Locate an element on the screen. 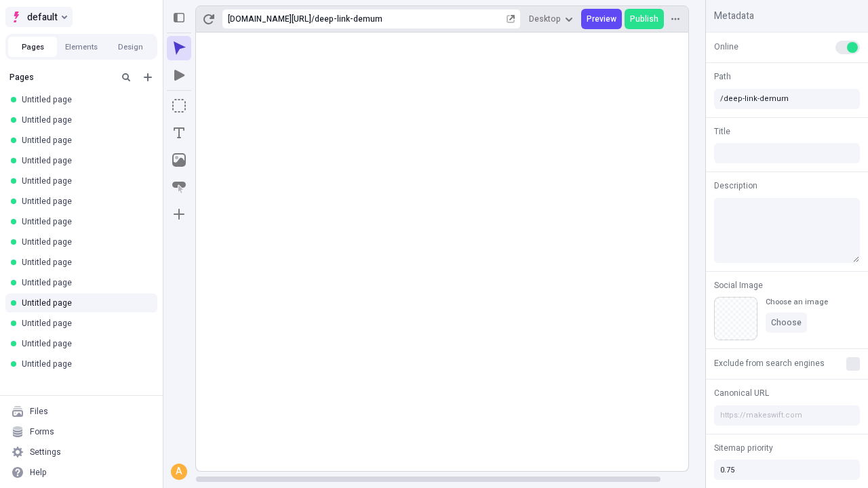 The width and height of the screenshot is (868, 488). div: deep-link-demum is located at coordinates (409, 19).